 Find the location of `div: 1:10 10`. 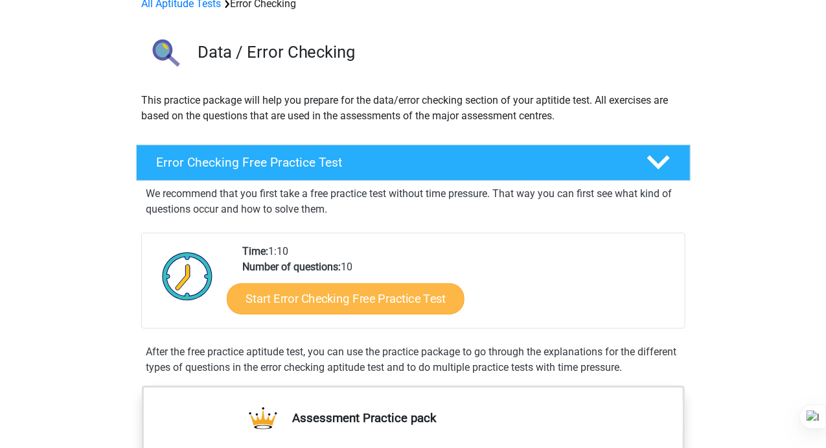

div: 1:10 10 is located at coordinates (458, 286).